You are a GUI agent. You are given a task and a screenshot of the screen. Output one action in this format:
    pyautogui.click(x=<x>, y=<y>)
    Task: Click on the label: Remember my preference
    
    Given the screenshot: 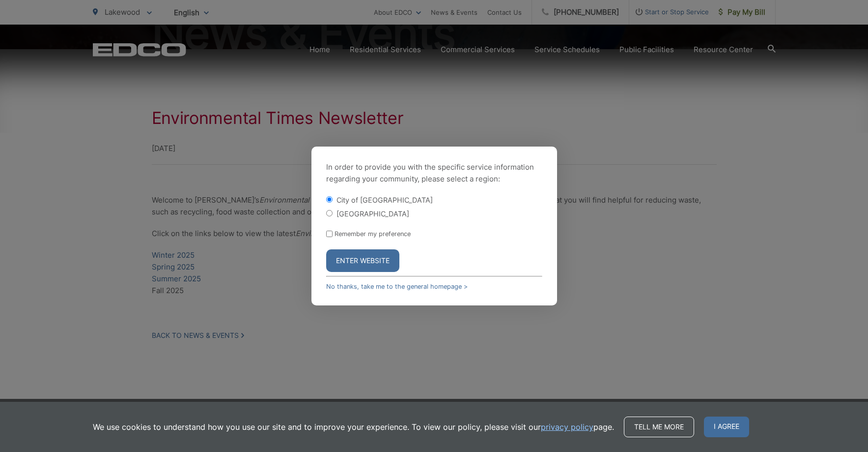 What is the action you would take?
    pyautogui.click(x=372, y=233)
    